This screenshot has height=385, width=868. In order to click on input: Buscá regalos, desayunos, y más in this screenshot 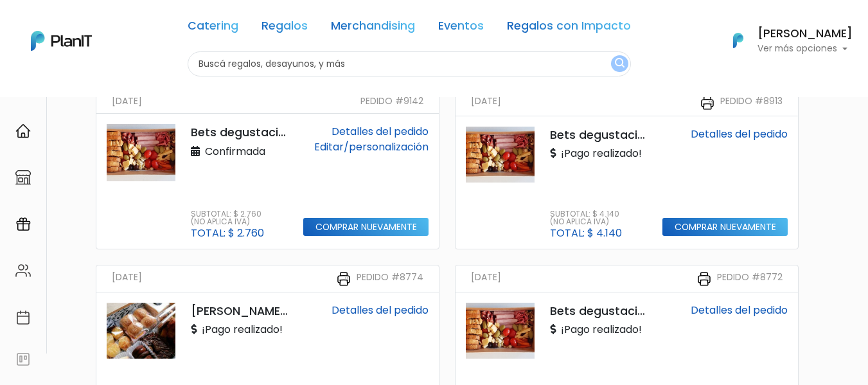, I will do `click(409, 63)`.